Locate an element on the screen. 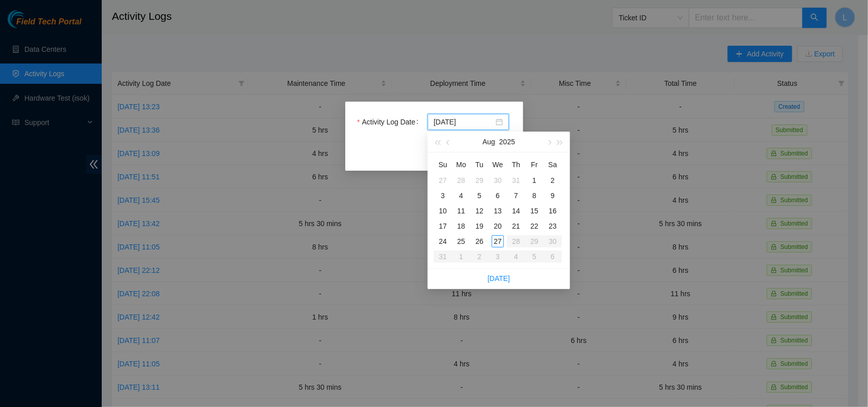 The image size is (868, 407). div: 12 is located at coordinates (479, 211).